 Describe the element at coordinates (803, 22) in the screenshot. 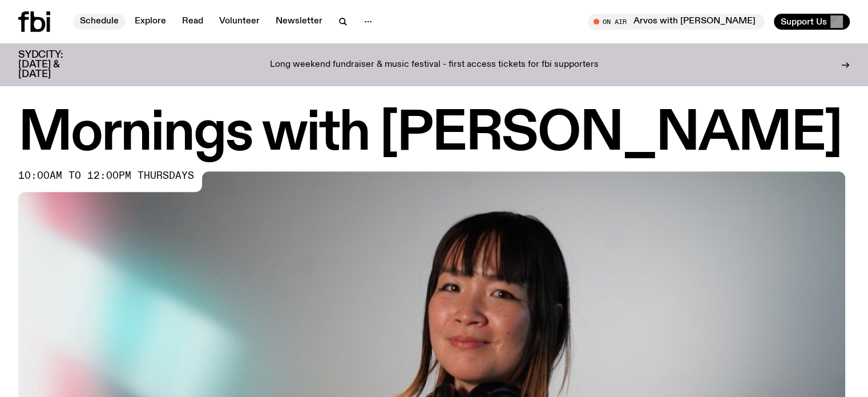

I see `span: Support Us` at that location.